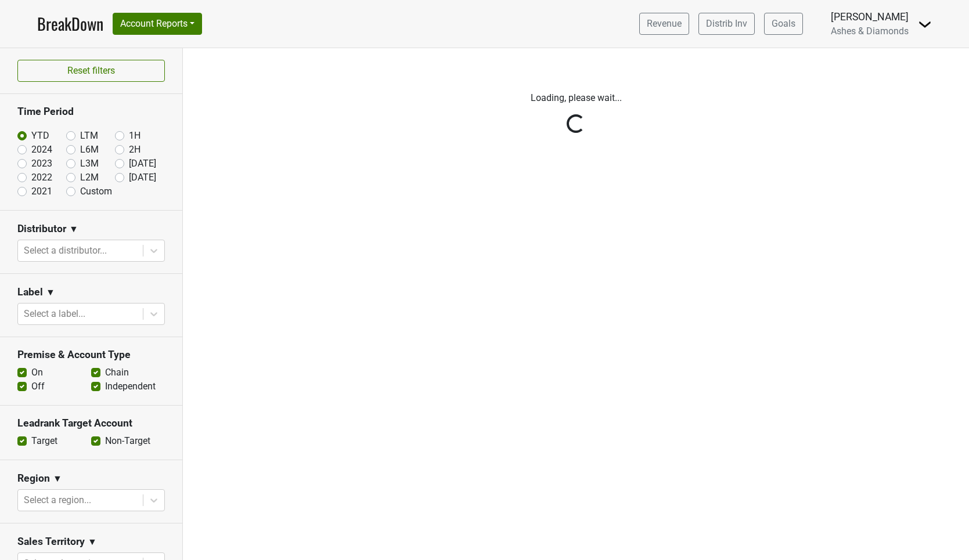 Image resolution: width=969 pixels, height=560 pixels. What do you see at coordinates (727, 24) in the screenshot?
I see `a: Distrib Inv` at bounding box center [727, 24].